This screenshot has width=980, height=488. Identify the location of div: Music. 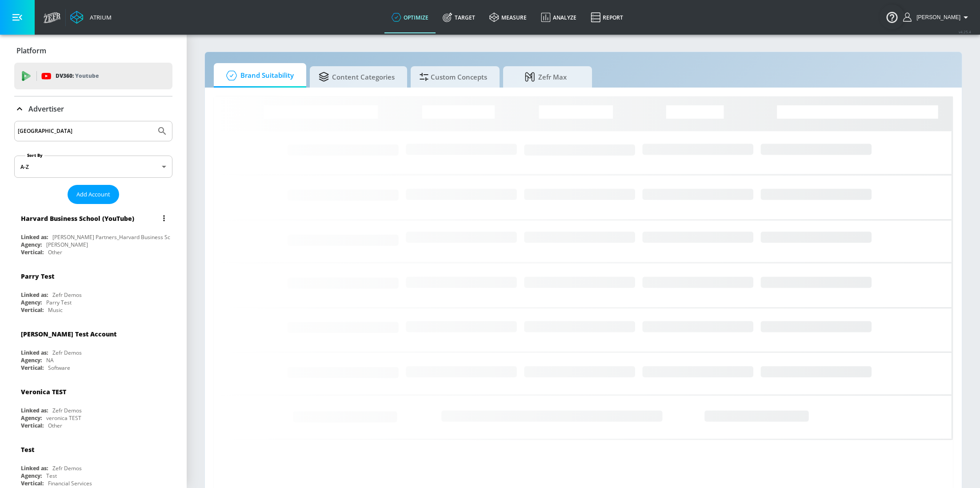
(55, 310).